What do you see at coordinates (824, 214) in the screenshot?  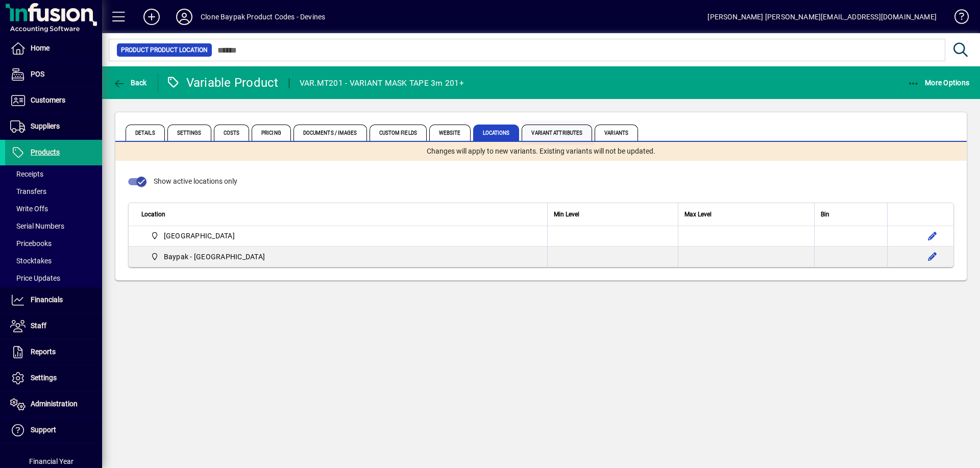 I see `span: Bin` at bounding box center [824, 214].